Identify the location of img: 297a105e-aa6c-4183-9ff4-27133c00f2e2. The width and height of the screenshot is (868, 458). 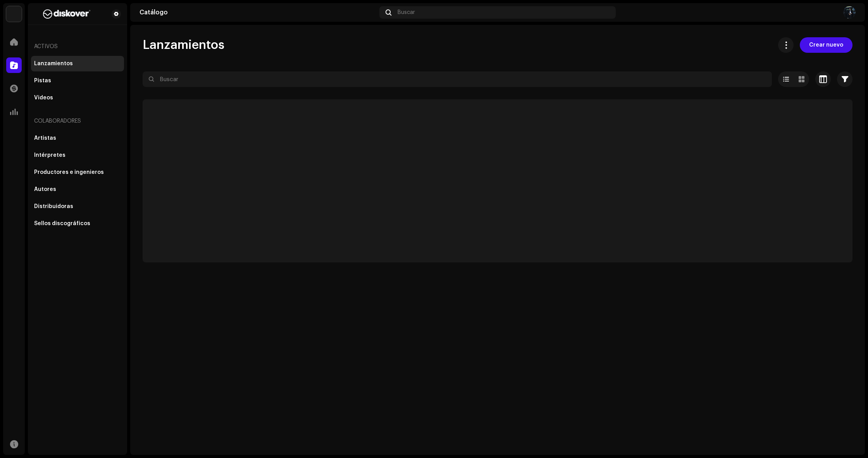
(14, 14).